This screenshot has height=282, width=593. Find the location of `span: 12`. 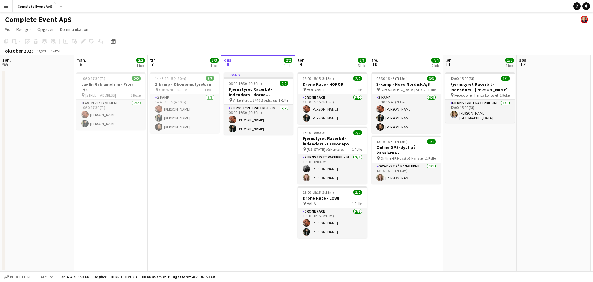

span: 12 is located at coordinates (523, 64).